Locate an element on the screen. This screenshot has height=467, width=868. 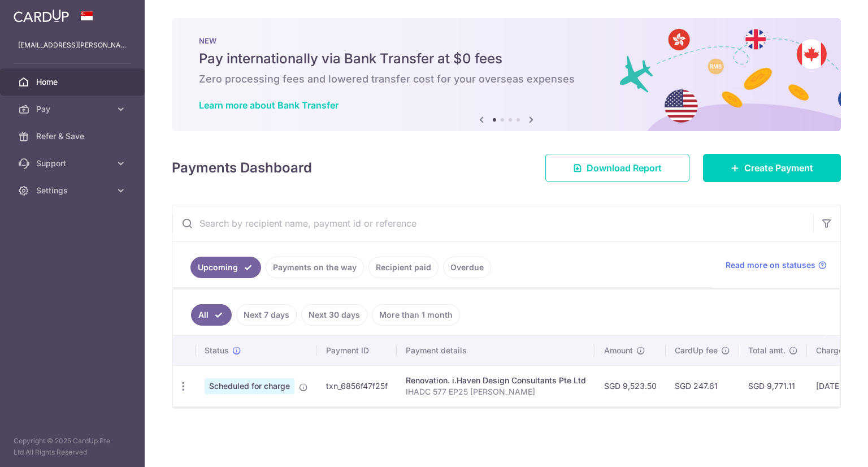
span: Support is located at coordinates (73, 163).